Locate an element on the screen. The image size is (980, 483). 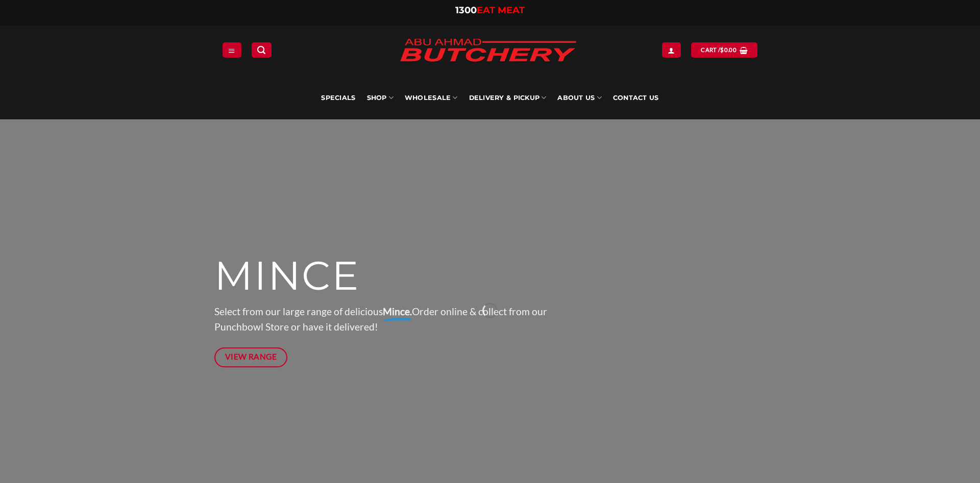
strong: Mince. is located at coordinates (397, 311).